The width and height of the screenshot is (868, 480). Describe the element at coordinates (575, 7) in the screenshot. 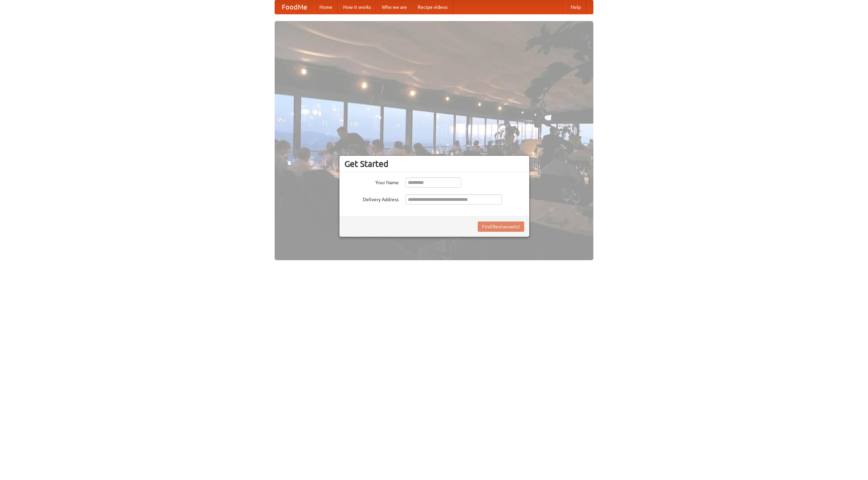

I see `a: Help` at that location.